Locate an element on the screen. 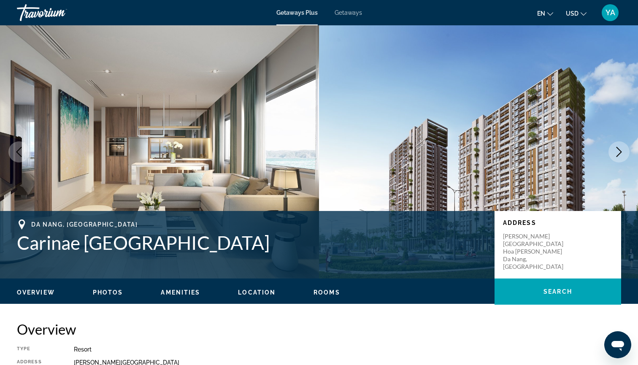  button: Overview is located at coordinates (36, 292).